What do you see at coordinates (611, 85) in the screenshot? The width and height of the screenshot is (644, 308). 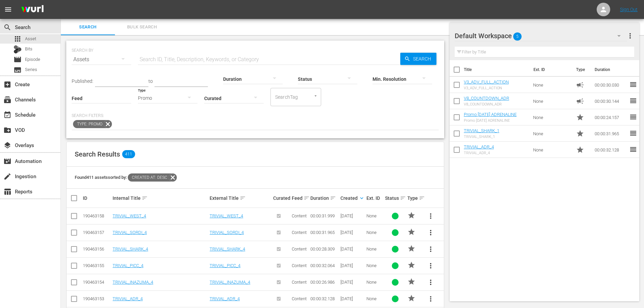 I see `td: 00:00:30.030` at bounding box center [611, 85].